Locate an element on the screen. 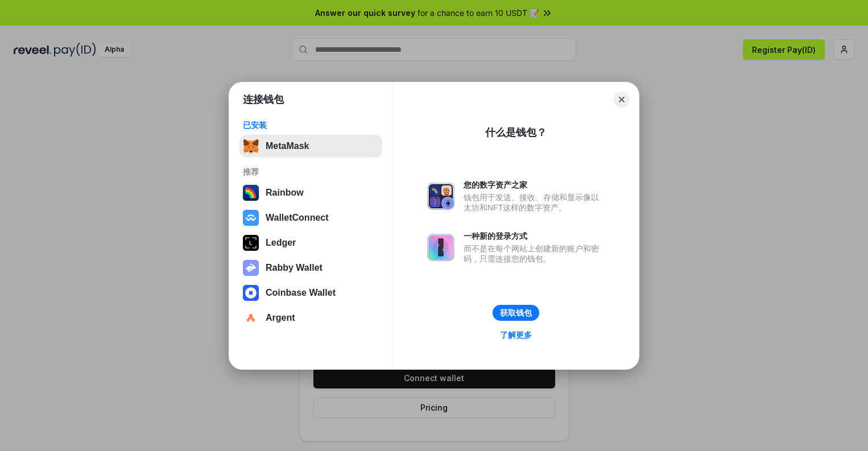 This screenshot has width=868, height=451. div: 已安装 is located at coordinates (310, 125).